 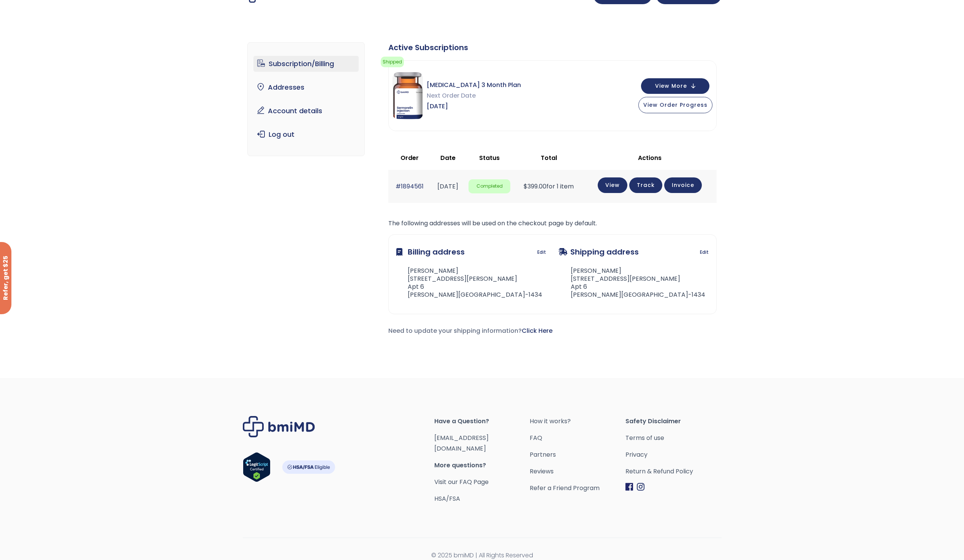 What do you see at coordinates (409, 186) in the screenshot?
I see `a: #1894561` at bounding box center [409, 186].